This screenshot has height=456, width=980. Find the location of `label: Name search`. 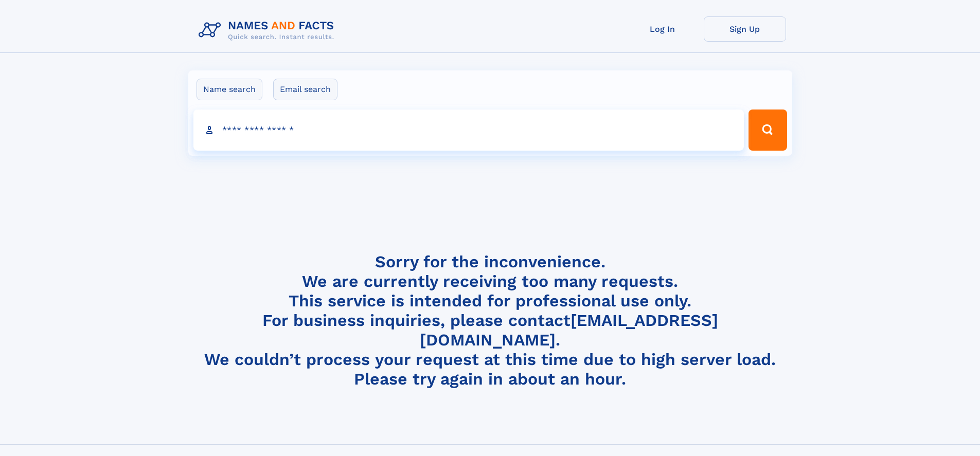

label: Name search is located at coordinates (229, 89).